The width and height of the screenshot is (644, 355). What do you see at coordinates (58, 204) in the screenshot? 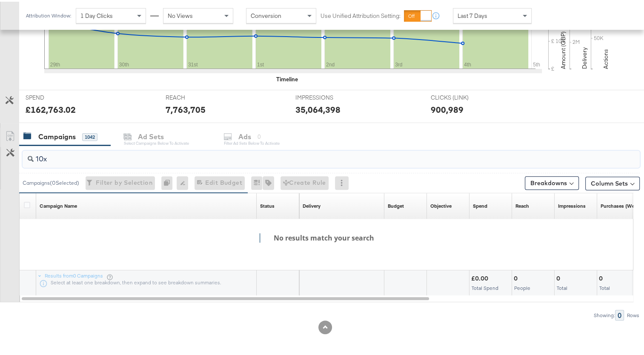
I see `div: Campaign Name` at bounding box center [58, 204].